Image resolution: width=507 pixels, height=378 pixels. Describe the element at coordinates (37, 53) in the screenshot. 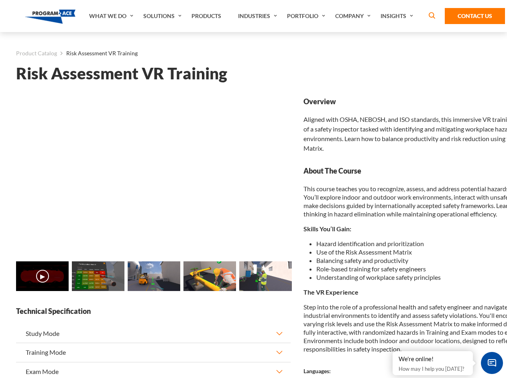

I see `a: Product Catalog` at that location.